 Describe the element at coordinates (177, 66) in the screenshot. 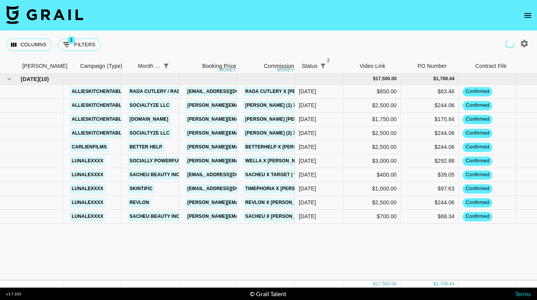

I see `button: Sort` at that location.